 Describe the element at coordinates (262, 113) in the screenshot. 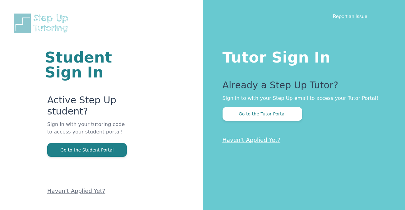

I see `a: Go to the Tutor Portal` at that location.